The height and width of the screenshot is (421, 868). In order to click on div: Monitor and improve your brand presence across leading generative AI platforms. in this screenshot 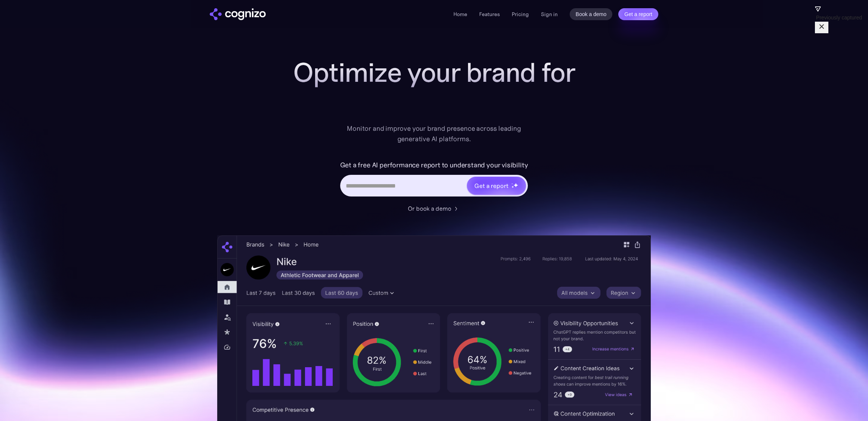, I will do `click(434, 134)`.